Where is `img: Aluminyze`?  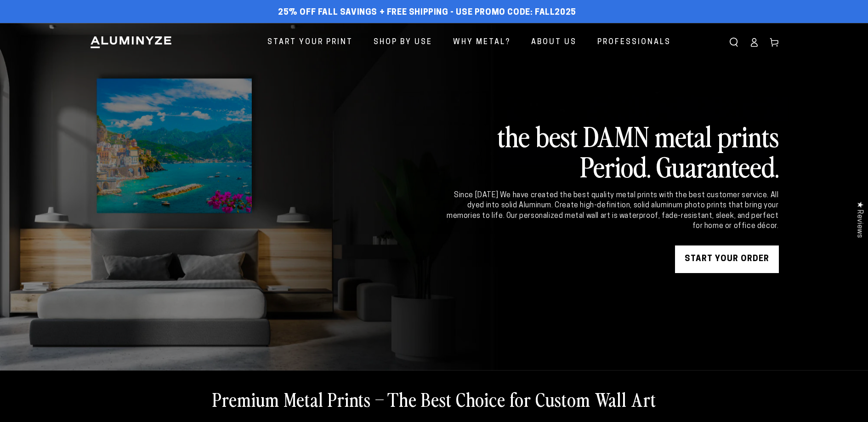
img: Aluminyze is located at coordinates (131, 42).